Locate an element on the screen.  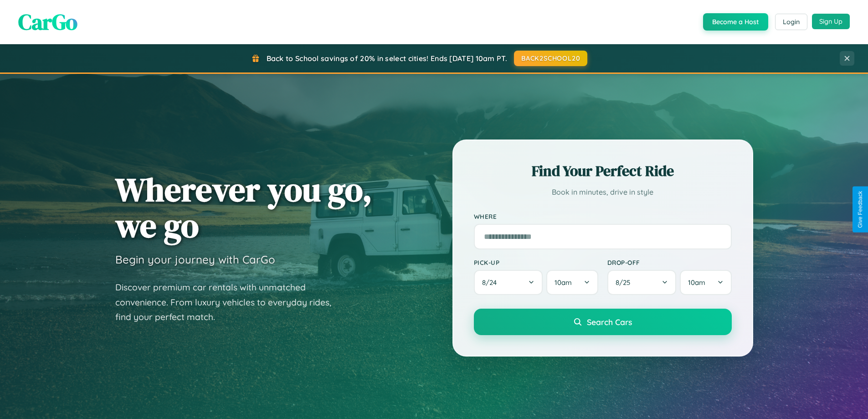
p: Book in minutes, drive in style is located at coordinates (603, 192).